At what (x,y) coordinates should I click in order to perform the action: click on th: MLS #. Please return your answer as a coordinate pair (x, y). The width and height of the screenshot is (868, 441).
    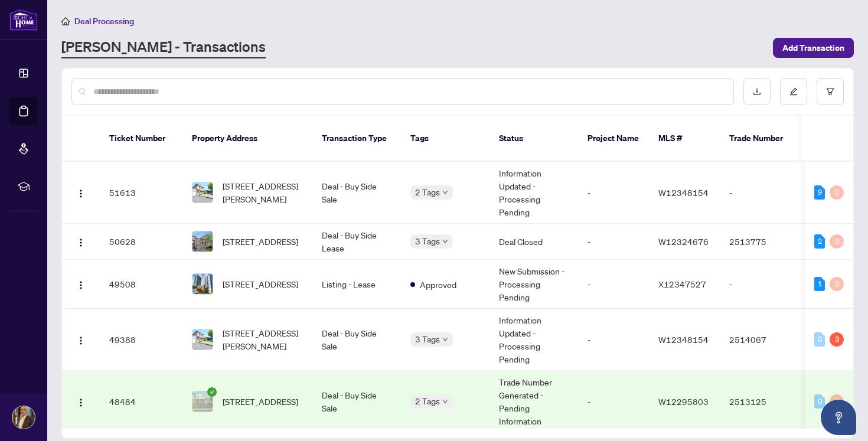
    Looking at the image, I should click on (684, 139).